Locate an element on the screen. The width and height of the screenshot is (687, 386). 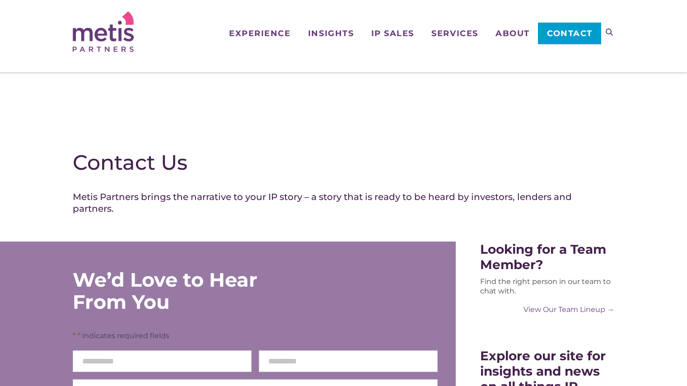
h1: Contact Us is located at coordinates (344, 163).